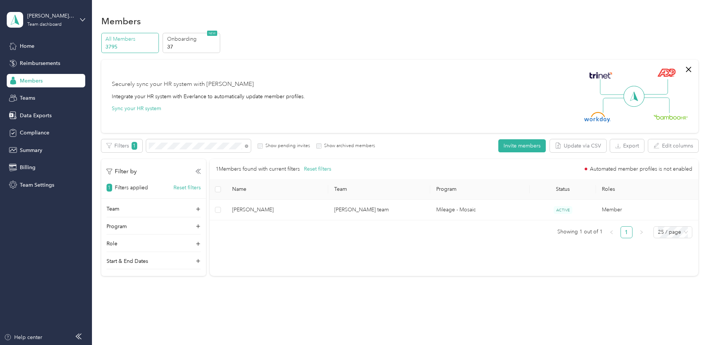  What do you see at coordinates (348, 146) in the screenshot?
I see `label: Show archived members` at bounding box center [348, 146].